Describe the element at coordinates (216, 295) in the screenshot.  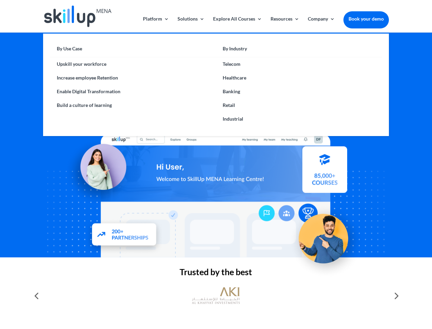
I see `img: al khayyat investments logo` at that location.